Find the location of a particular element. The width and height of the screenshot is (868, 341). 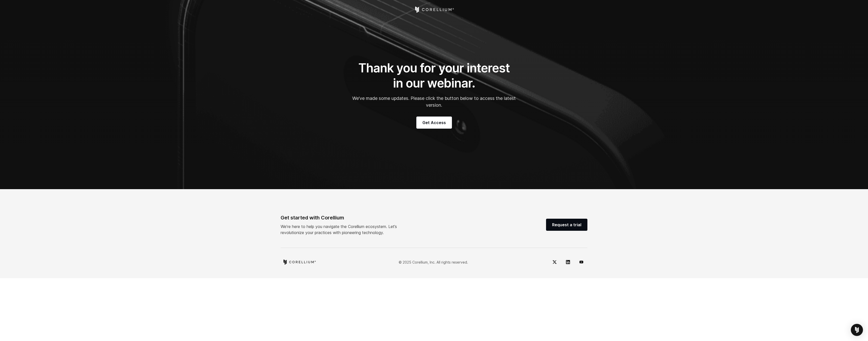

a: YouTube is located at coordinates (582, 262).